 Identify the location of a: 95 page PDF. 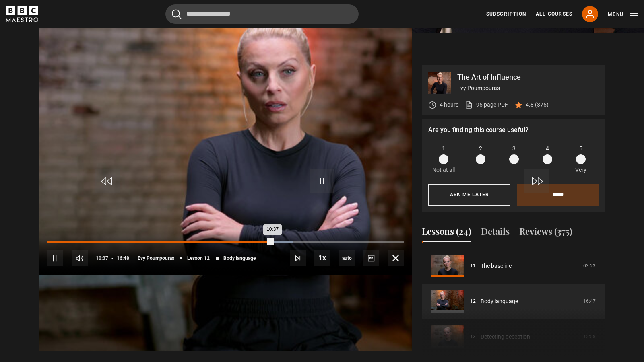
(486, 105).